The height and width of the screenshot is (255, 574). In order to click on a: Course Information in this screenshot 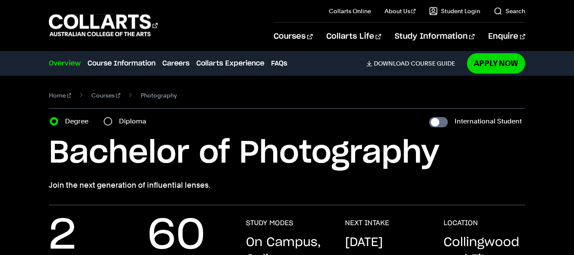, I will do `click(122, 63)`.